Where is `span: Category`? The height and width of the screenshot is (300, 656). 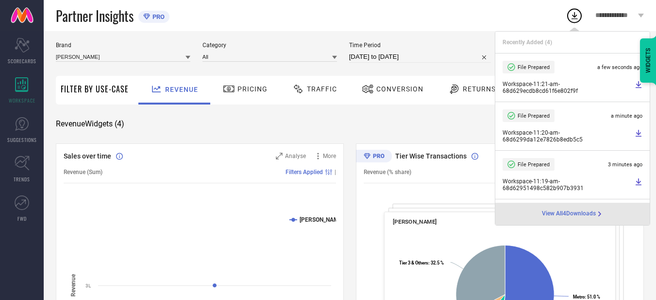
span: Category is located at coordinates (270, 45).